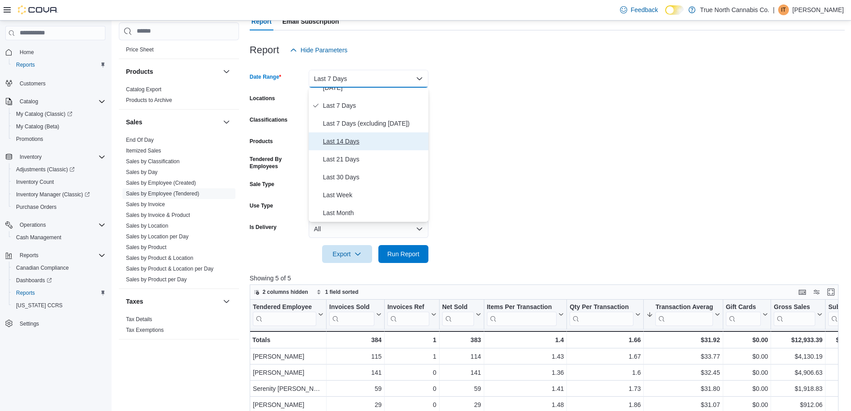 The image size is (851, 411). What do you see at coordinates (525, 356) in the screenshot?
I see `div: 1.43` at bounding box center [525, 356].